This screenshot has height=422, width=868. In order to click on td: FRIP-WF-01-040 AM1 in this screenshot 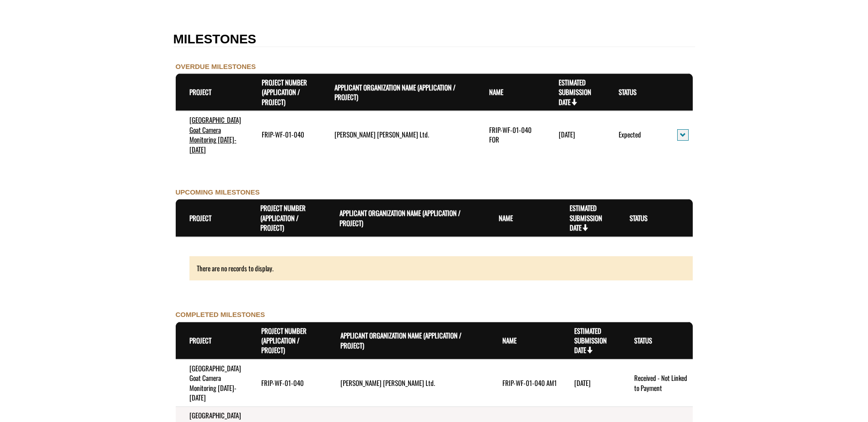, I will do `click(525, 383)`.